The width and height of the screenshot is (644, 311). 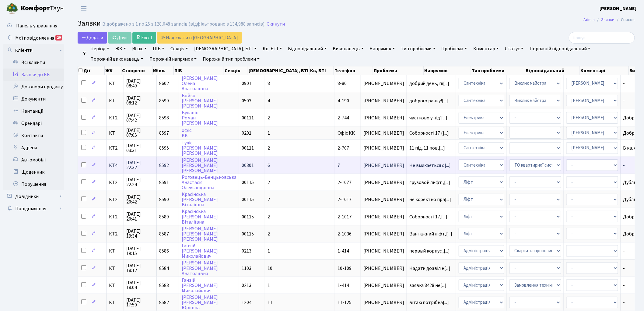 I want to click on span: грузовой лифт ,[...], so click(x=430, y=182).